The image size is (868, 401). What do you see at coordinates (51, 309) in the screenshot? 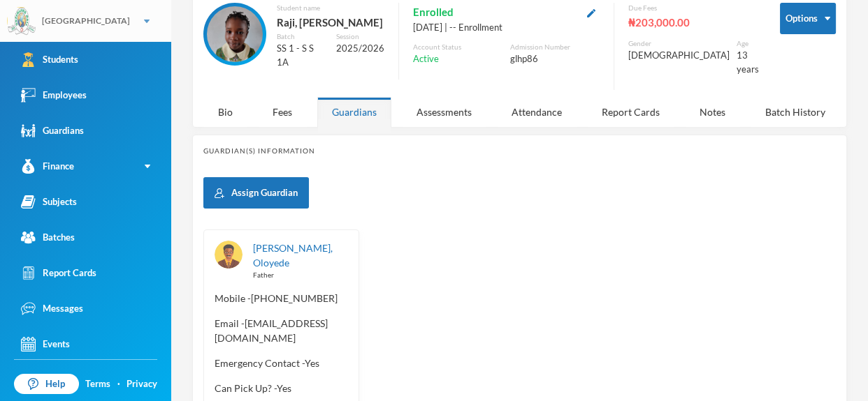
I see `div: Messages` at bounding box center [51, 309].